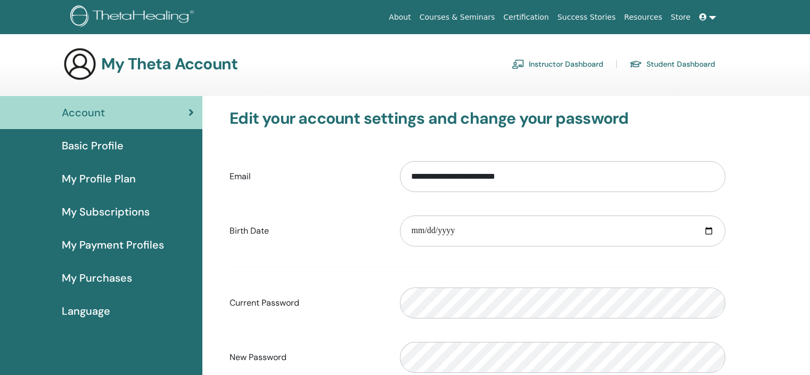 Image resolution: width=810 pixels, height=375 pixels. I want to click on h3: My Theta Account, so click(169, 64).